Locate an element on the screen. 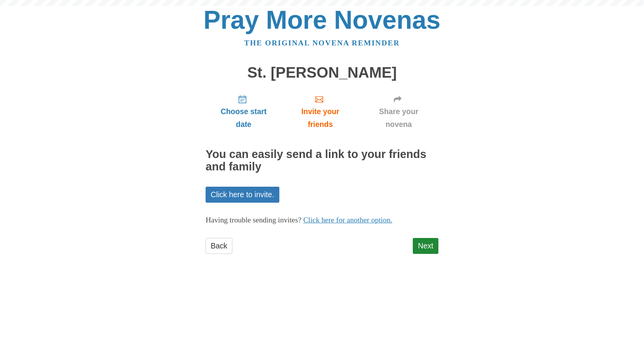 The height and width of the screenshot is (342, 644). a: Next is located at coordinates (425, 246).